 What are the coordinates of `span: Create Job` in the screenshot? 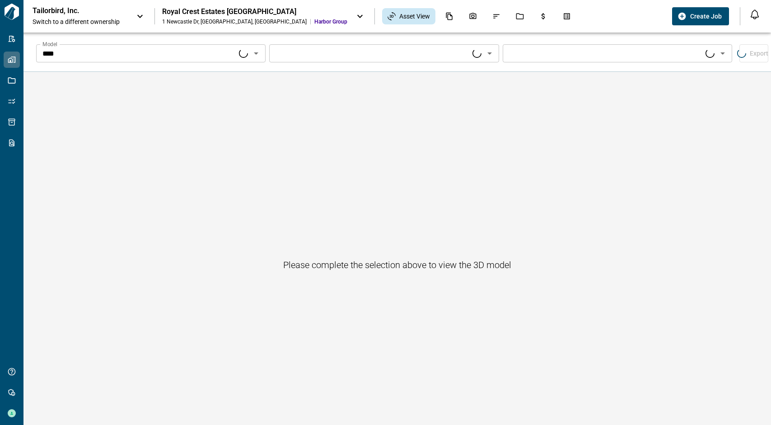 It's located at (706, 16).